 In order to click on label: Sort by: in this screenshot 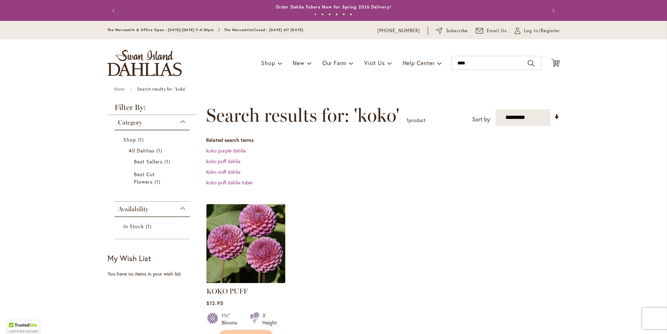, I will do `click(482, 119)`.